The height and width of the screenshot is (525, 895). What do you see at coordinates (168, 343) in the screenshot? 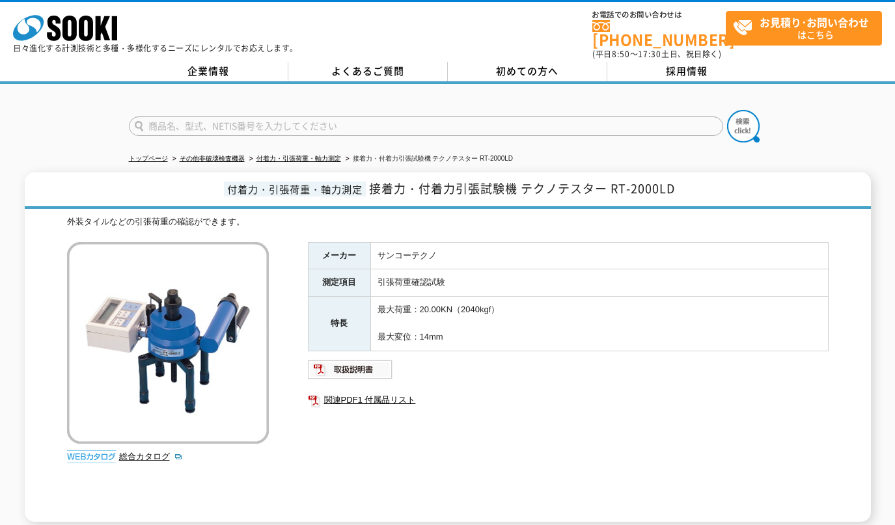
I see `img: 接着力・付着力引張試験機 テクノテスター RT-2000LD` at bounding box center [168, 343].